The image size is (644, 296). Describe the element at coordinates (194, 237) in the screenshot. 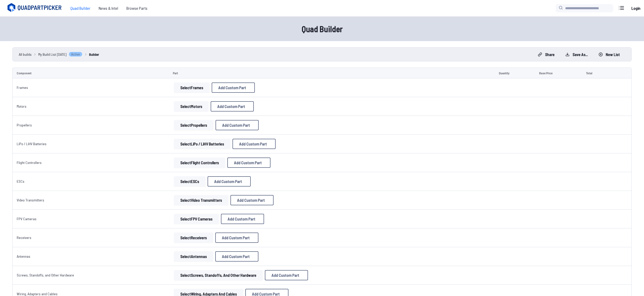

I see `button: SelectReceivers` at that location.